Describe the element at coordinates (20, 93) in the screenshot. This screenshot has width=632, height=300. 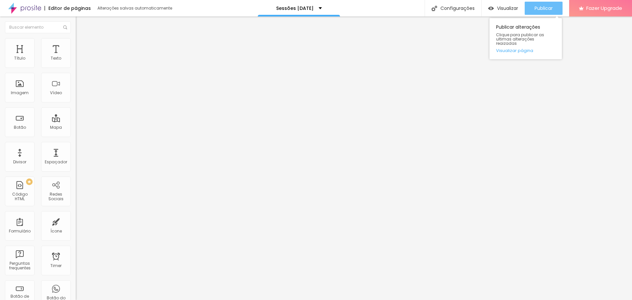
I see `div: Imagem` at that location.